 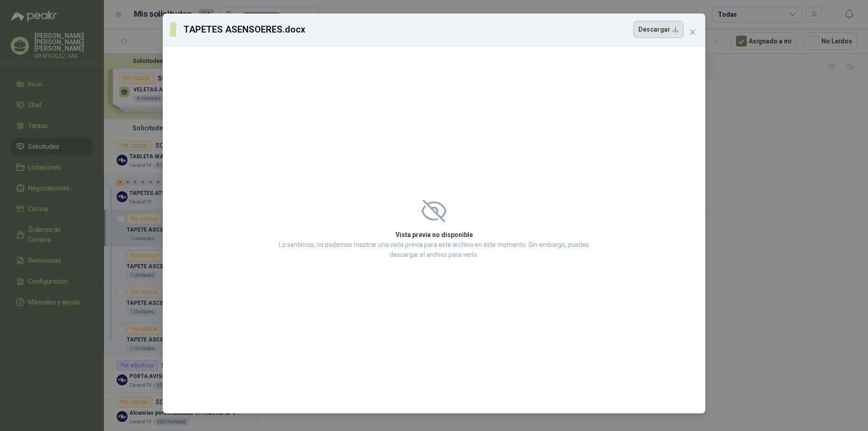 What do you see at coordinates (244, 29) in the screenshot?
I see `h3: TAPETES ASENSOERES.docx` at bounding box center [244, 29].